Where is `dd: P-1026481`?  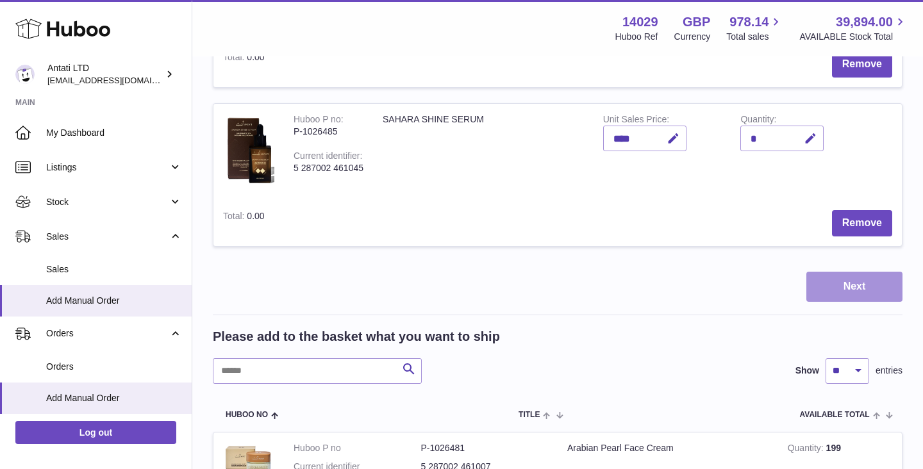 dd: P-1026481 is located at coordinates (485, 448).